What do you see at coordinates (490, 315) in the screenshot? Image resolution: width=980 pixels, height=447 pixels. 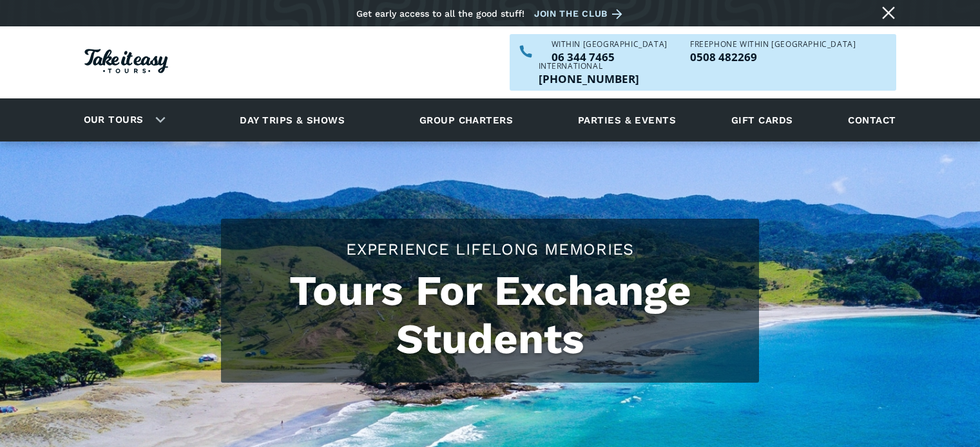 I see `h1: Tours For Exchange Students` at bounding box center [490, 315].